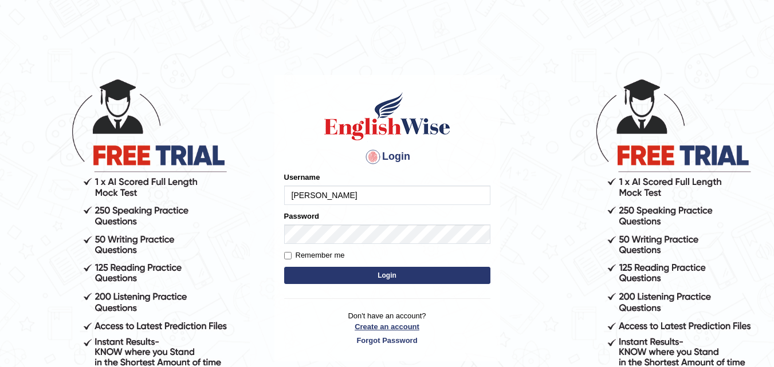  Describe the element at coordinates (302, 177) in the screenshot. I see `label: Username` at that location.